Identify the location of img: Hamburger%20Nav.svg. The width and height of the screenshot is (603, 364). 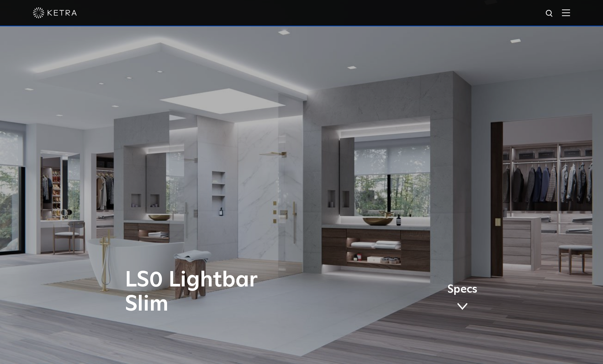
(566, 13).